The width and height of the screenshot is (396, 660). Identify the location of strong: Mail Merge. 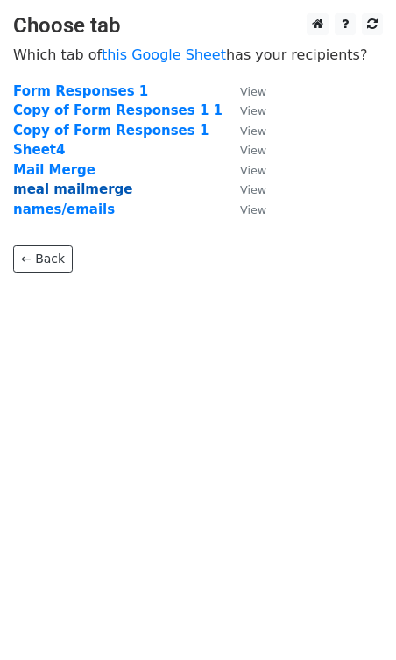
(54, 170).